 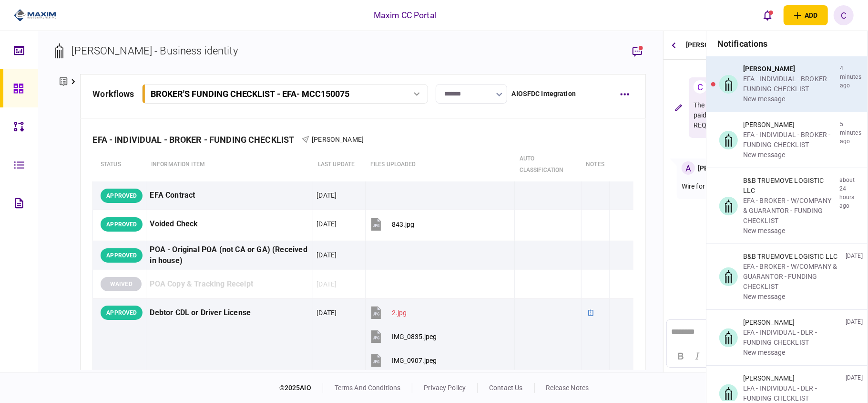 I want to click on body: Rich Text Area. Press ALT-0 for help., so click(x=99, y=12).